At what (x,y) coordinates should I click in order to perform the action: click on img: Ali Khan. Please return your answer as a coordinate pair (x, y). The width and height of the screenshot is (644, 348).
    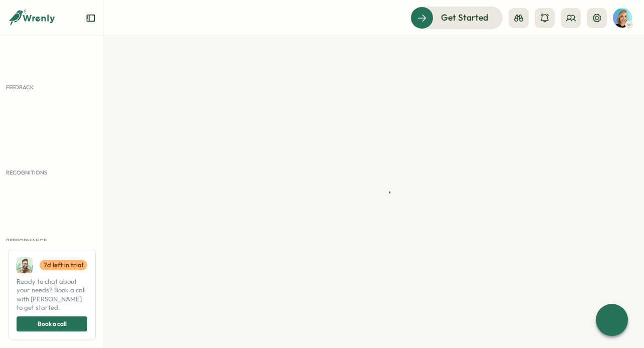
    Looking at the image, I should click on (25, 266).